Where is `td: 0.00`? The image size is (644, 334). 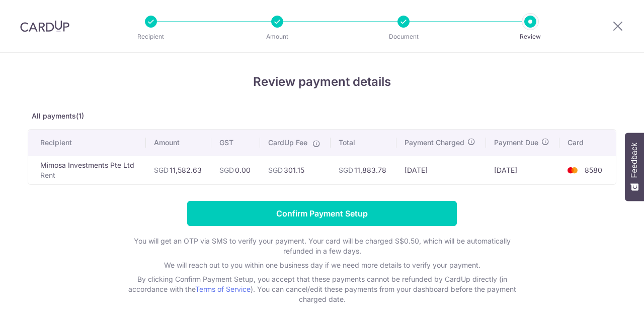 td: 0.00 is located at coordinates (235, 170).